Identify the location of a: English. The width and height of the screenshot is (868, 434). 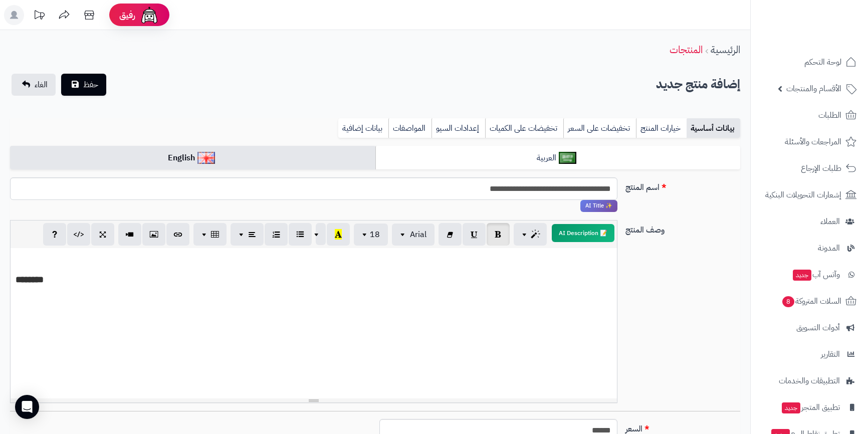
(193, 158).